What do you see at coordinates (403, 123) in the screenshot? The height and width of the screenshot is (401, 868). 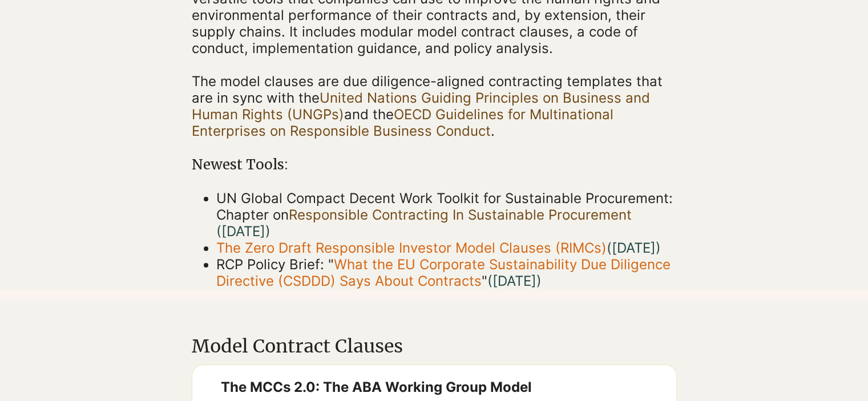 I see `a: OECD Guidelines for Multinational Enterprises on Responsible Business Conduct` at bounding box center [403, 123].